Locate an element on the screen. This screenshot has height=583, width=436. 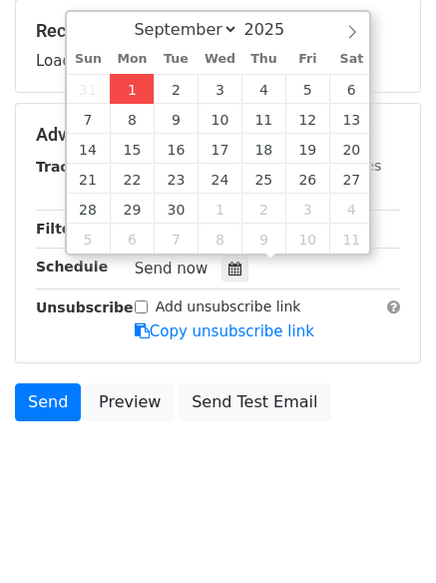
span: October 10, 2025 is located at coordinates (307, 239).